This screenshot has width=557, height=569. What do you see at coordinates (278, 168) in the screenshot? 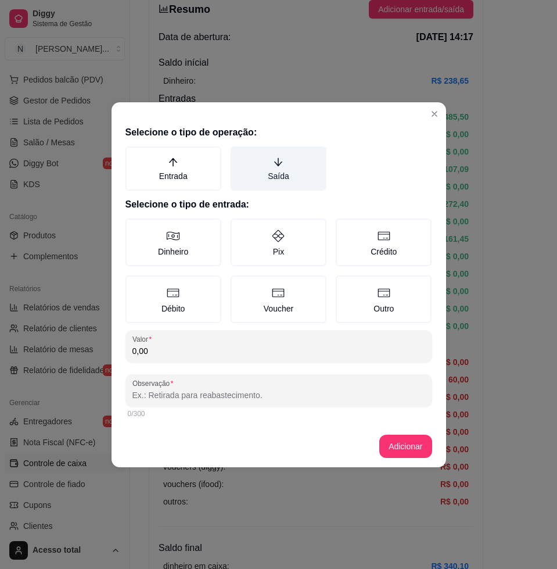
I see `label: Saída` at bounding box center [278, 168].